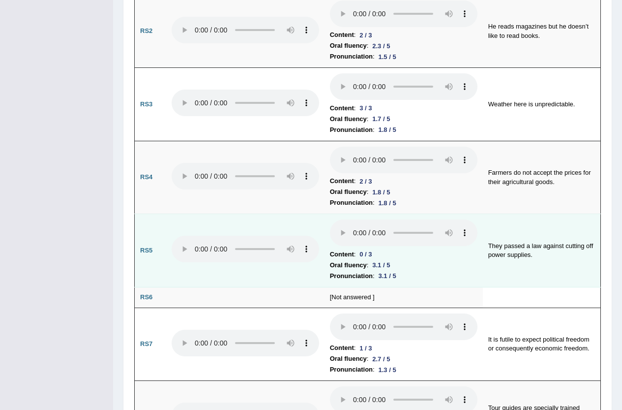  What do you see at coordinates (146, 343) in the screenshot?
I see `b: RS7` at bounding box center [146, 343].